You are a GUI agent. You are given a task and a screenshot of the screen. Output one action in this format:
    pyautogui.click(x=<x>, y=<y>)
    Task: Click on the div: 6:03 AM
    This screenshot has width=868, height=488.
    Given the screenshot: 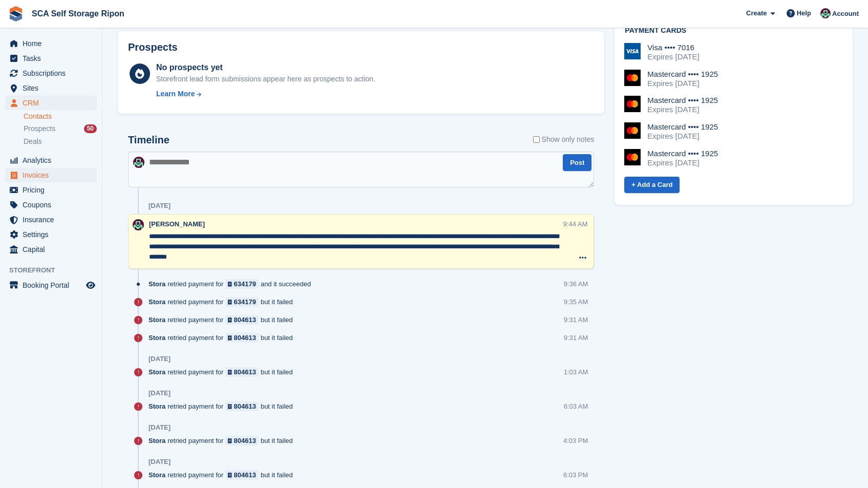 What is the action you would take?
    pyautogui.click(x=576, y=406)
    